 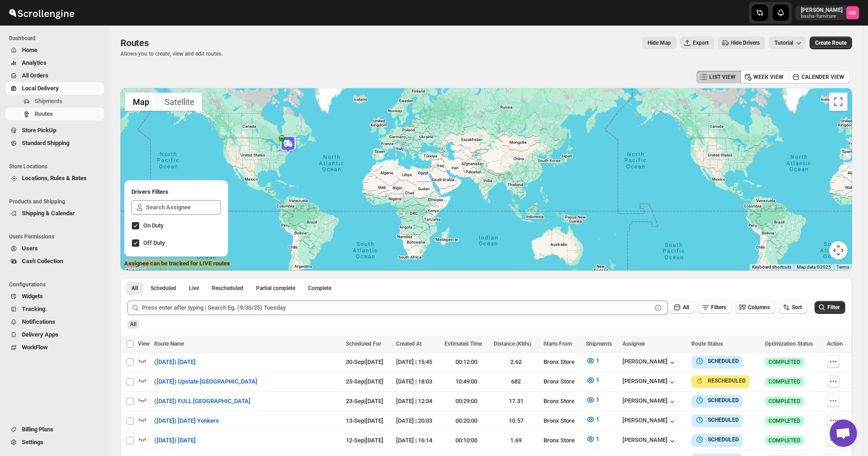 What do you see at coordinates (698, 43) in the screenshot?
I see `button: Export` at bounding box center [698, 43].